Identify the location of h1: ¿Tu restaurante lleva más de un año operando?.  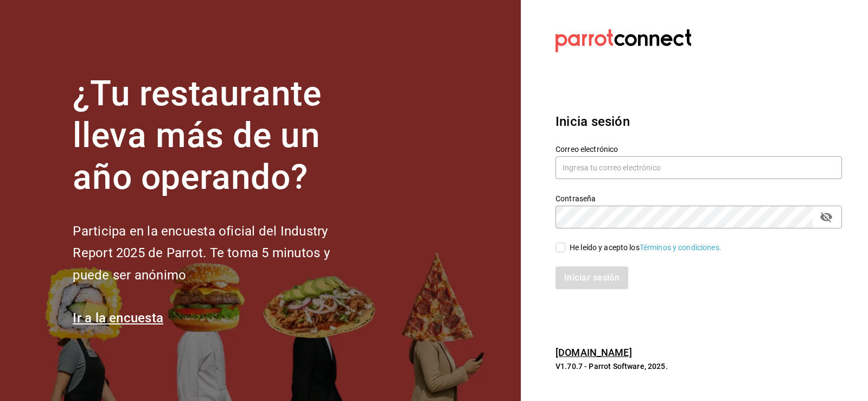
(219, 135).